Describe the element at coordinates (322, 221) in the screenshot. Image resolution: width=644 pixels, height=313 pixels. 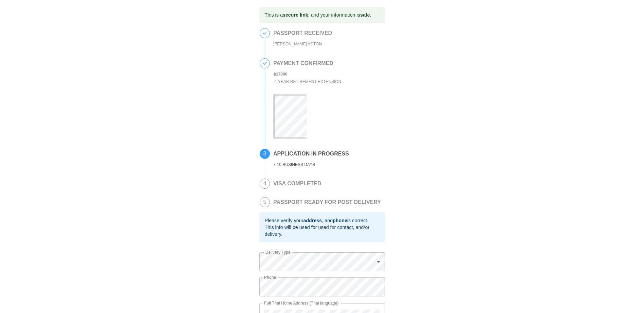
I see `div: Please verify your , and is correct.` at that location.